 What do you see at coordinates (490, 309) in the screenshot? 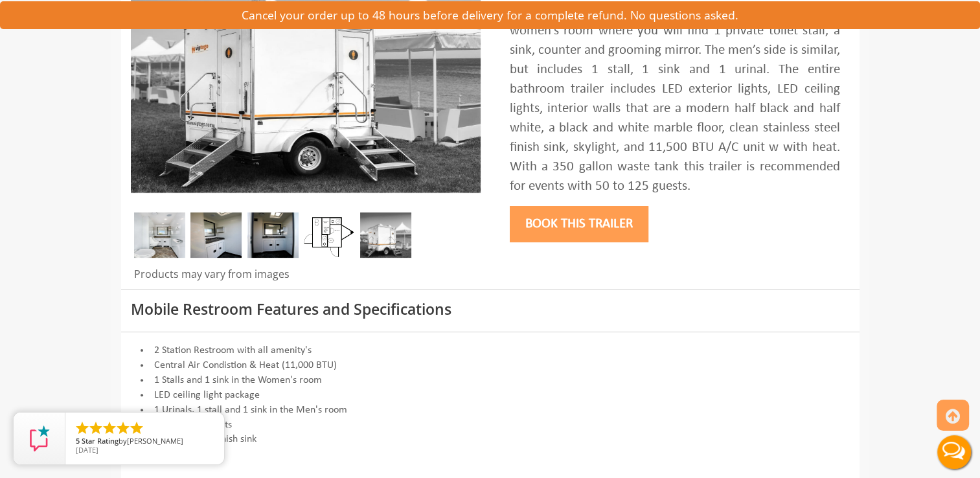
I see `h3: Mobile Restroom Features and Specifications` at bounding box center [490, 309].